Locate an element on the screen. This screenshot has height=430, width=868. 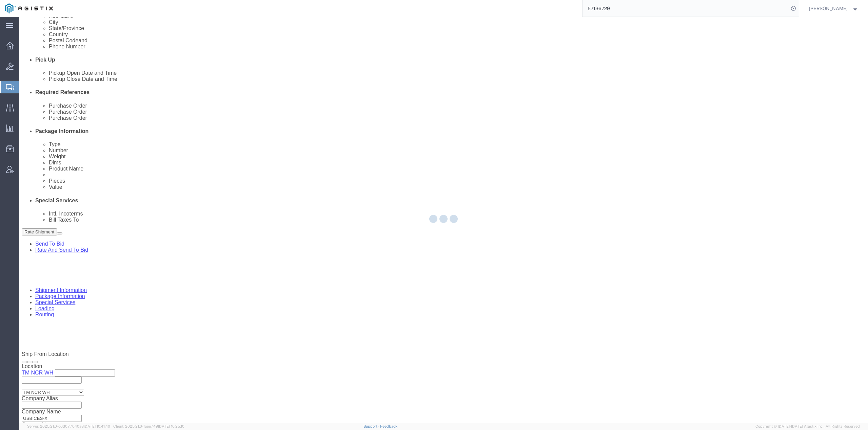
a: Support is located at coordinates (372, 426).